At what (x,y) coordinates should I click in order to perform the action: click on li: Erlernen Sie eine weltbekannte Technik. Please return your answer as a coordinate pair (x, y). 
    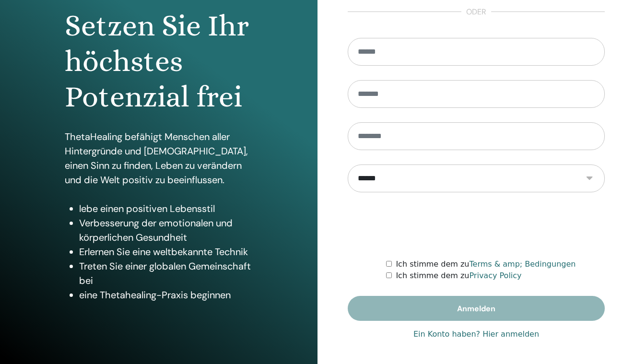
    Looking at the image, I should click on (166, 252).